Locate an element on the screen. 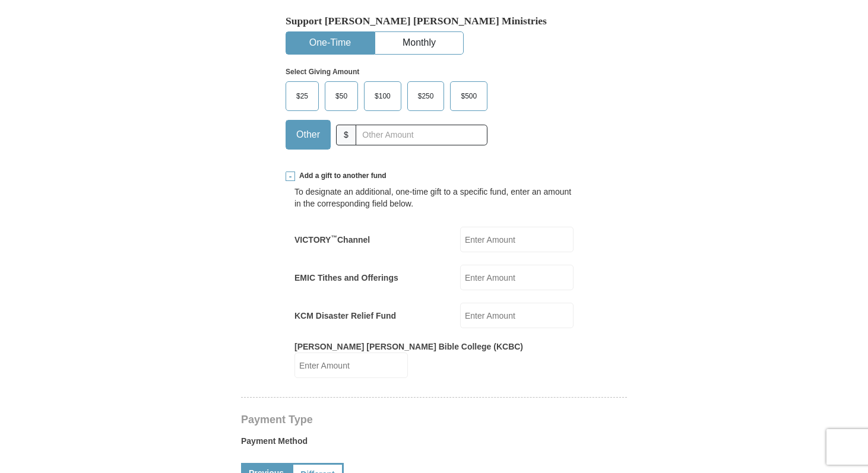  h4: Payment Type is located at coordinates (434, 419).